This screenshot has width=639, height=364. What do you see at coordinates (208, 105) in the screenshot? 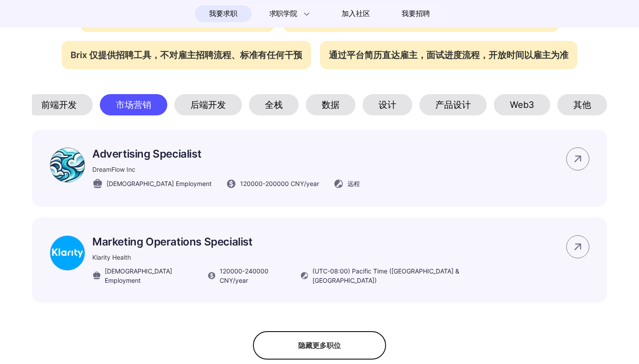
I see `div: 后端开发` at bounding box center [208, 105].